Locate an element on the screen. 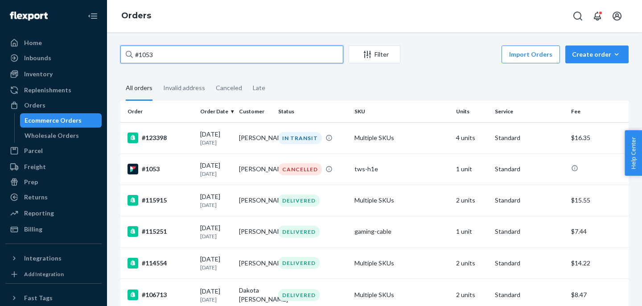  div: IN TRANSIT is located at coordinates (300, 138).